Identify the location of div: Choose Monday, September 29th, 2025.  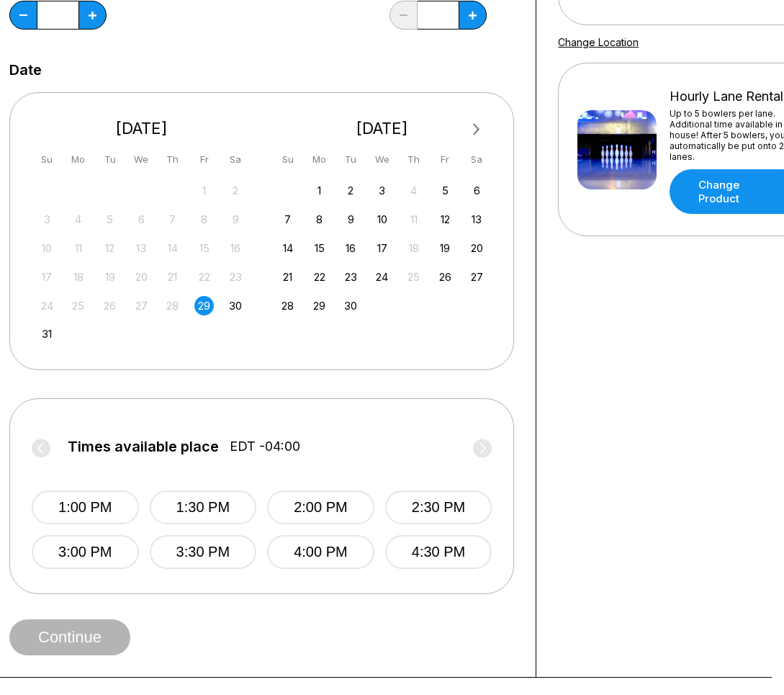
(319, 305).